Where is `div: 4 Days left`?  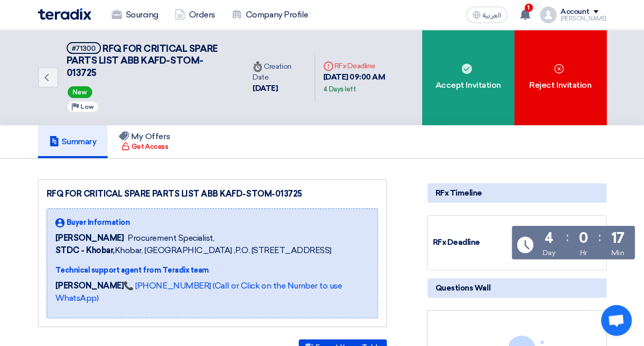
div: 4 Days left is located at coordinates (340, 90).